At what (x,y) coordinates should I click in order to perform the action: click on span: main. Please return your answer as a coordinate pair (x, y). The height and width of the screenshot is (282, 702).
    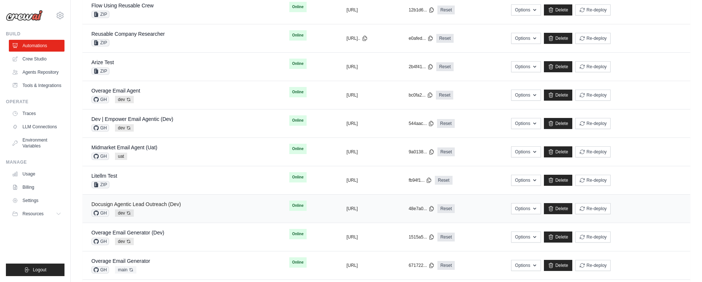
    Looking at the image, I should click on (126, 270).